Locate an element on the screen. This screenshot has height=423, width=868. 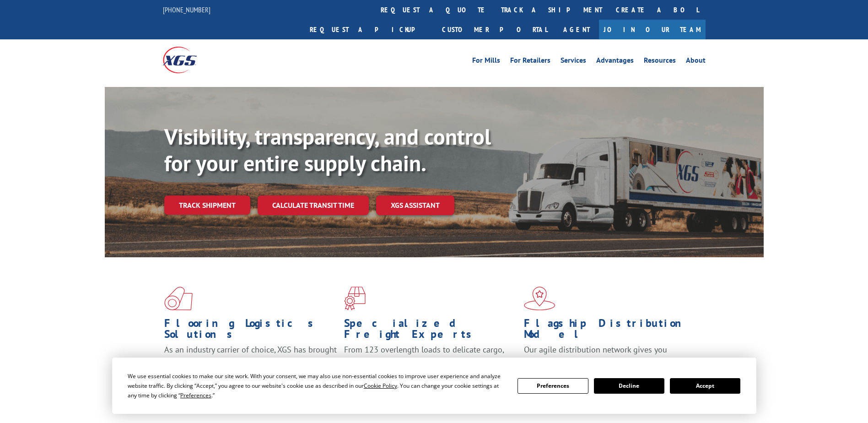
a: Resources is located at coordinates (660, 62).